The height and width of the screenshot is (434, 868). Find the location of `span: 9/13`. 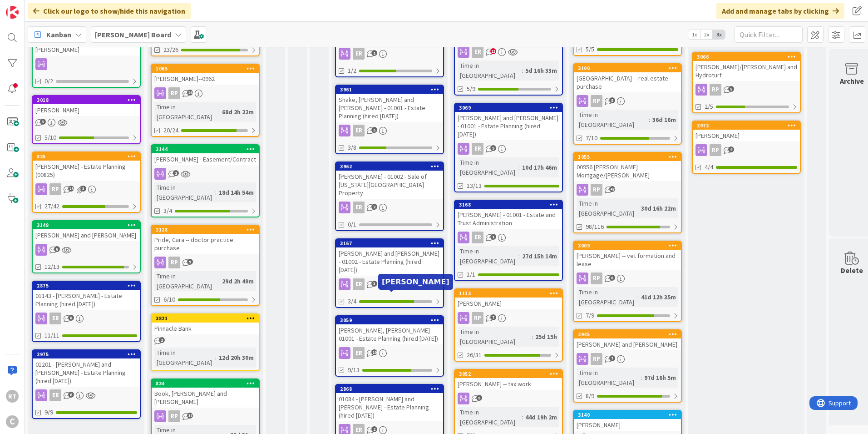

span: 9/13 is located at coordinates (354, 369).